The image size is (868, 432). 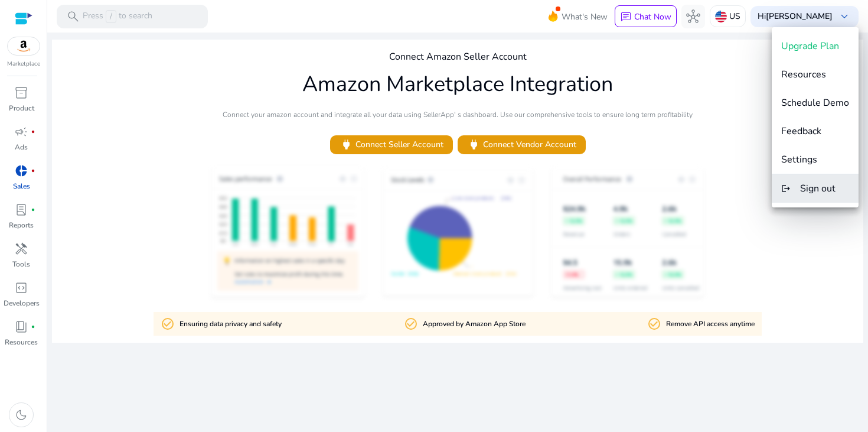 What do you see at coordinates (815, 103) in the screenshot?
I see `span: Schedule Demo` at bounding box center [815, 103].